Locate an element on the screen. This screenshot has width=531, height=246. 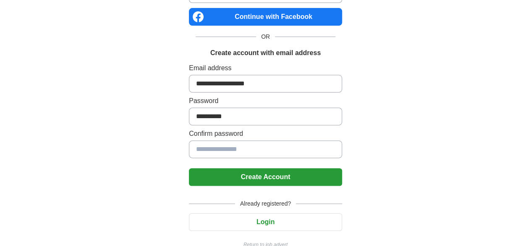
h1: Create account with email address is located at coordinates (265, 53).